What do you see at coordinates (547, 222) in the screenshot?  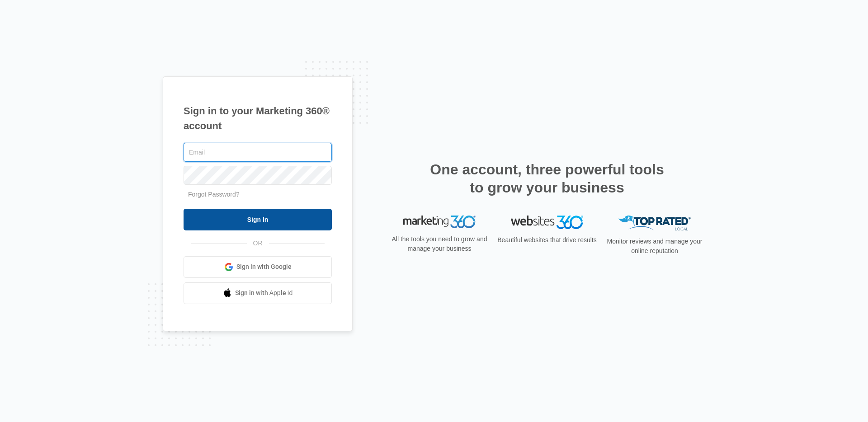 I see `img: Websites 360` at bounding box center [547, 222].